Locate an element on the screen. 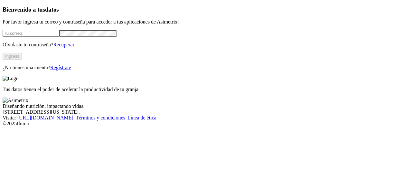 The image size is (412, 180). img: Asimetrix is located at coordinates (15, 100).